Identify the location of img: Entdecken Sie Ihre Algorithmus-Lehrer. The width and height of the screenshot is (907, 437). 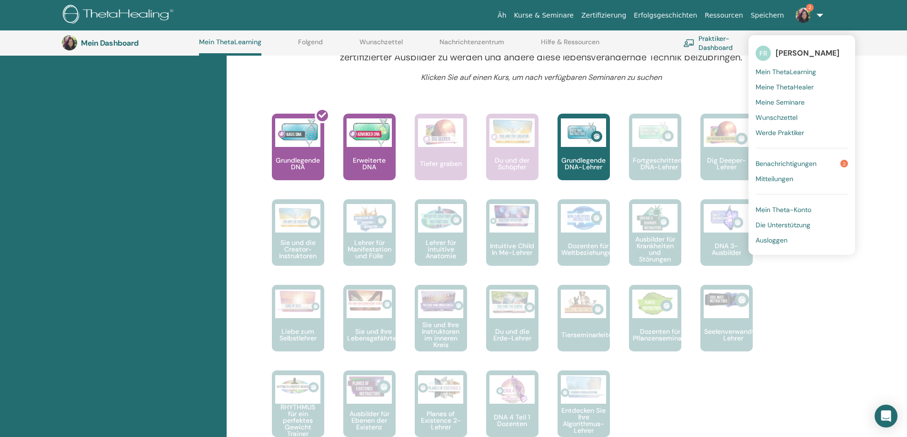
(583, 387).